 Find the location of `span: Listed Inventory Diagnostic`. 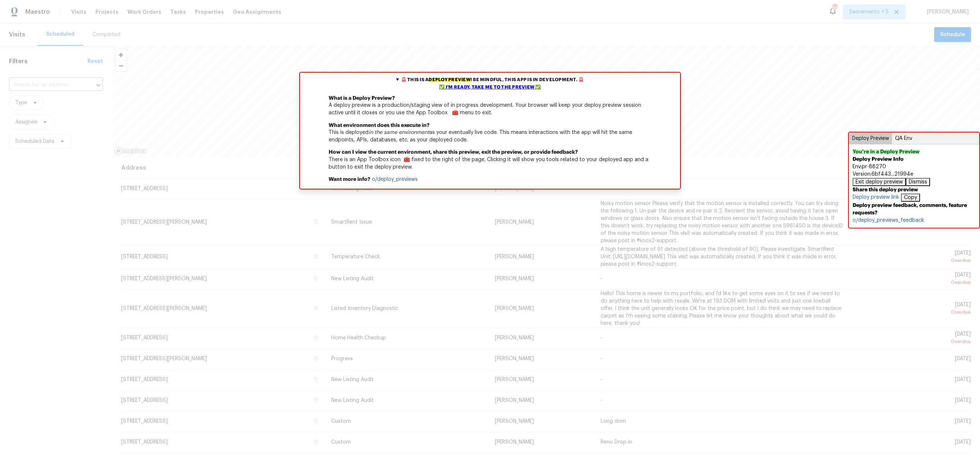

span: Listed Inventory Diagnostic is located at coordinates (364, 309).